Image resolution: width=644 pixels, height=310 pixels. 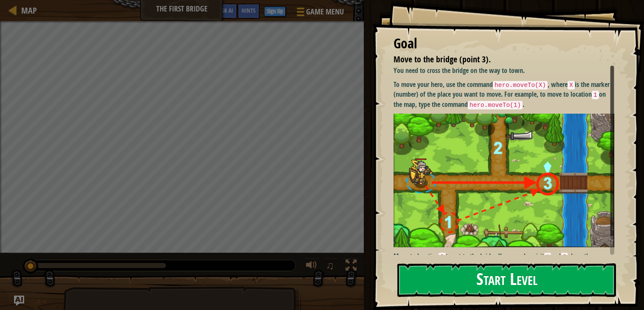 I want to click on button: Sign Up, so click(x=274, y=11).